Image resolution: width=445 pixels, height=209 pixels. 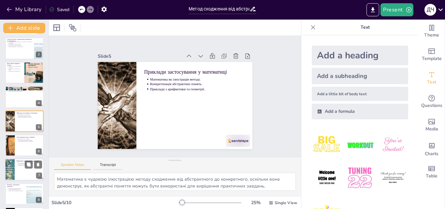 What do you see at coordinates (29, 137) in the screenshot?
I see `p: Застосування методу у навчанні` at bounding box center [29, 137].